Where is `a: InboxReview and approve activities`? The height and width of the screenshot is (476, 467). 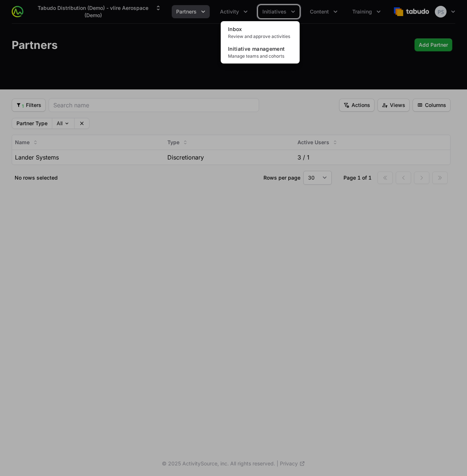
a: InboxReview and approve activities is located at coordinates (260, 32).